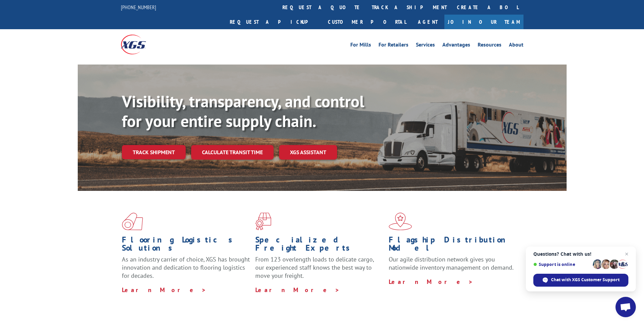  I want to click on h1: Flagship Distribution Model, so click(453, 246).